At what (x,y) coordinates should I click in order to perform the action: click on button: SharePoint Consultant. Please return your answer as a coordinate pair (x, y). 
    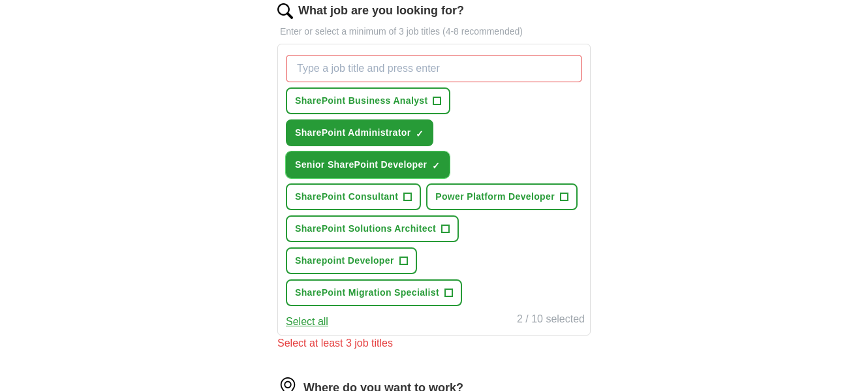
    Looking at the image, I should click on (353, 196).